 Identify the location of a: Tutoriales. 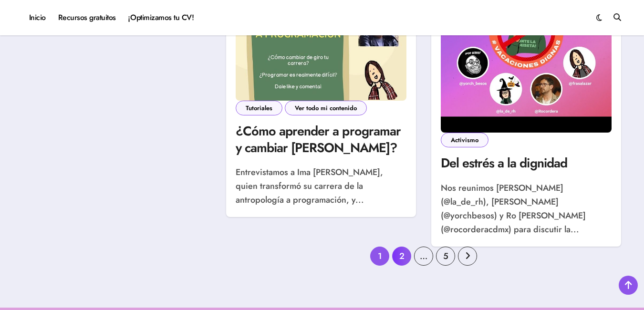
(259, 108).